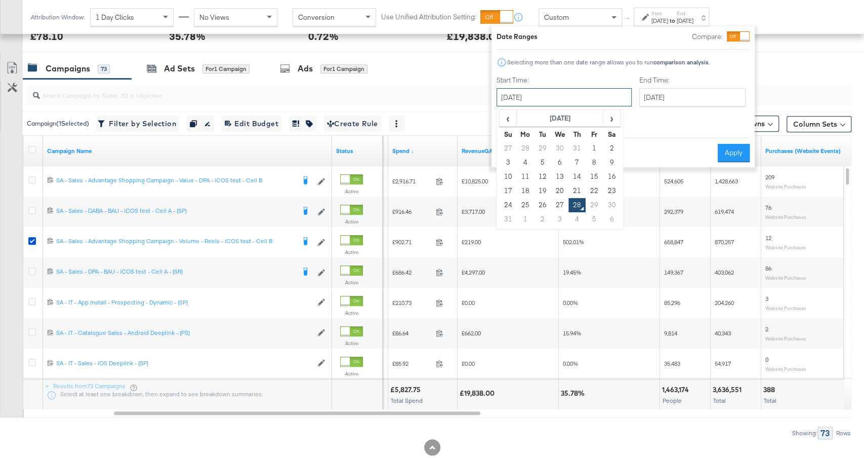  I want to click on td: 30, so click(560, 148).